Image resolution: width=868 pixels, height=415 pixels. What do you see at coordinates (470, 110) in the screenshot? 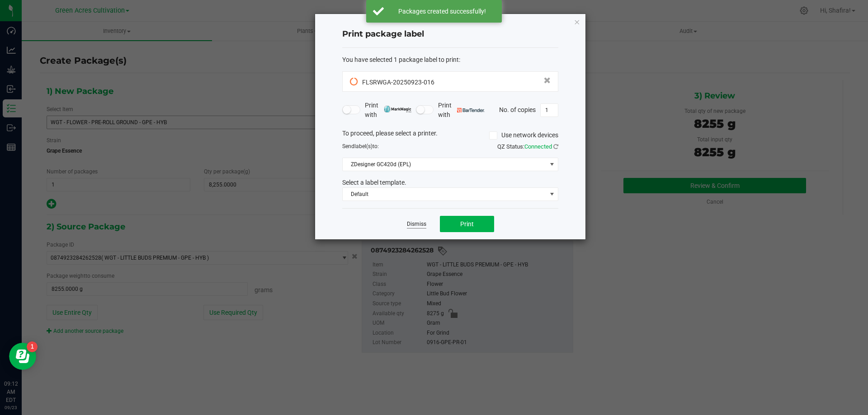
I see `img: bartender.png` at bounding box center [470, 110].